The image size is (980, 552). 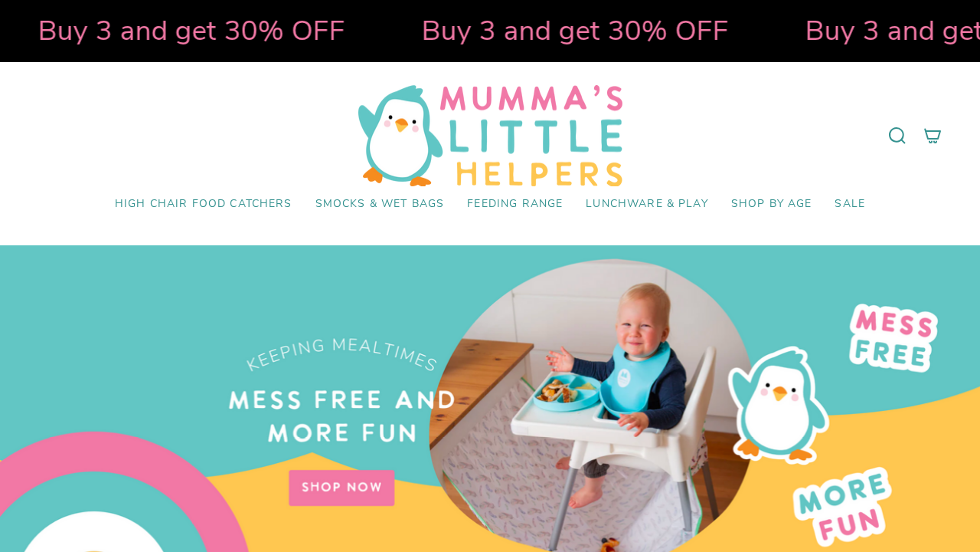 What do you see at coordinates (646, 204) in the screenshot?
I see `div: Lunchware & Play` at bounding box center [646, 204].